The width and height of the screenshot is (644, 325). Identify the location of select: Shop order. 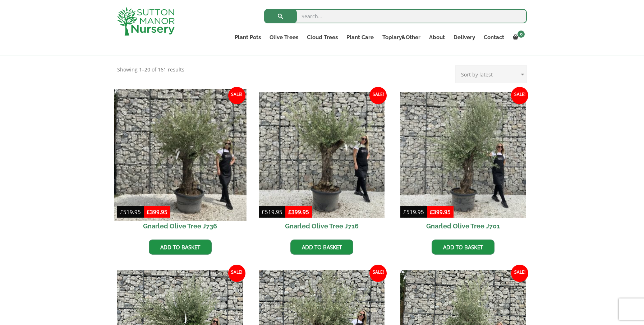
(490, 74).